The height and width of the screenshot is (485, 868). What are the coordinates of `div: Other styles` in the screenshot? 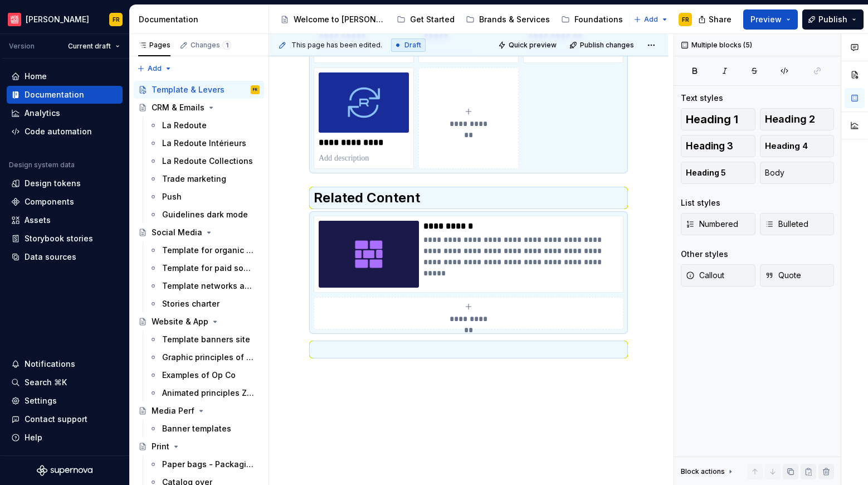 It's located at (704, 254).